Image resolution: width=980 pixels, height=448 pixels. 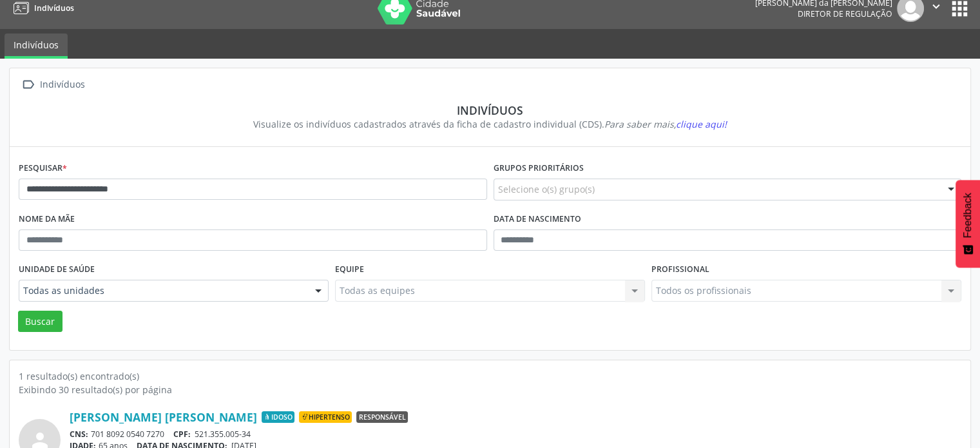 What do you see at coordinates (78, 433) in the screenshot?
I see `span: CNS:` at bounding box center [78, 433].